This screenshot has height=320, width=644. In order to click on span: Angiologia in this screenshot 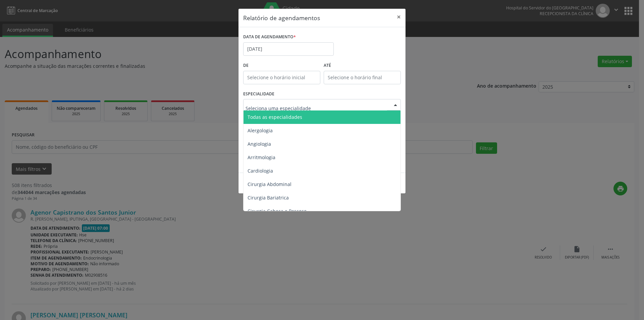, I will do `click(260, 144)`.